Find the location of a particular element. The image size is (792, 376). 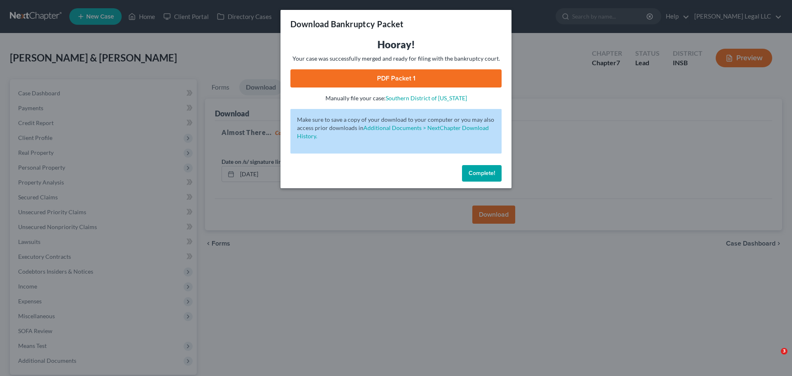

span: Complete! is located at coordinates (482, 173).